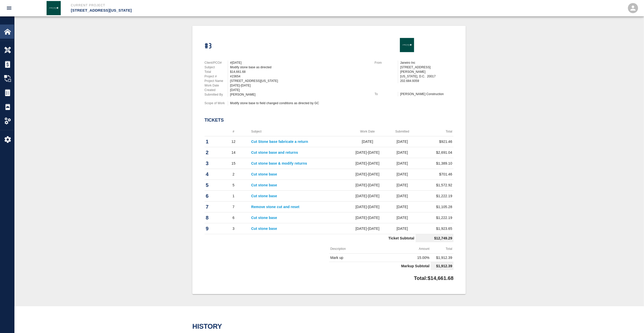  What do you see at coordinates (233, 218) in the screenshot?
I see `td: 6` at bounding box center [233, 218].